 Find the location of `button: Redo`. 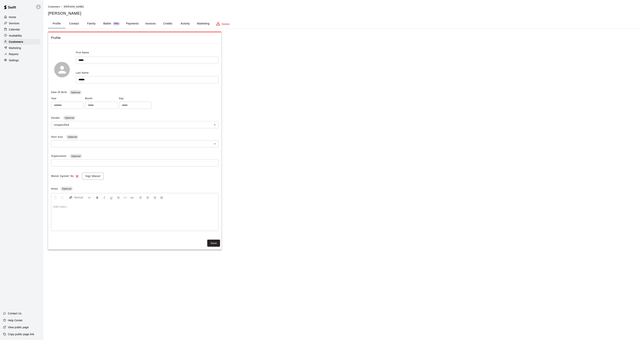

button: Redo is located at coordinates (62, 198).